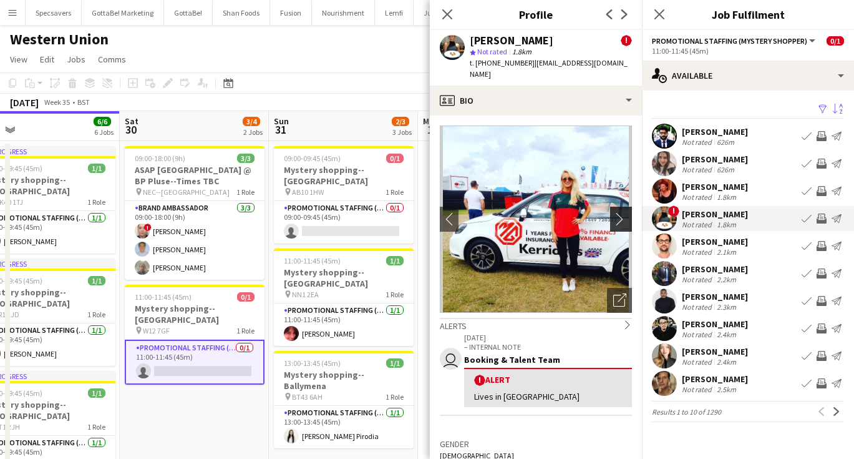  What do you see at coordinates (112, 59) in the screenshot?
I see `span: Comms` at bounding box center [112, 59].